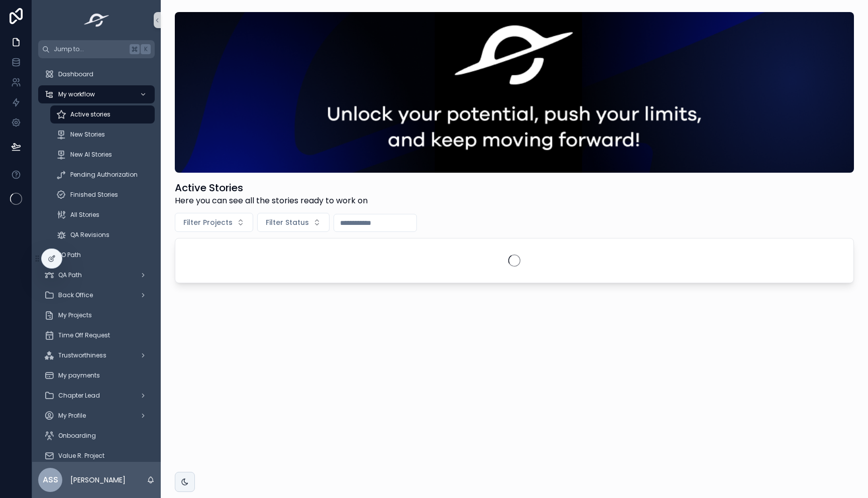 The image size is (868, 498). What do you see at coordinates (96, 275) in the screenshot?
I see `a: QA Path` at bounding box center [96, 275].